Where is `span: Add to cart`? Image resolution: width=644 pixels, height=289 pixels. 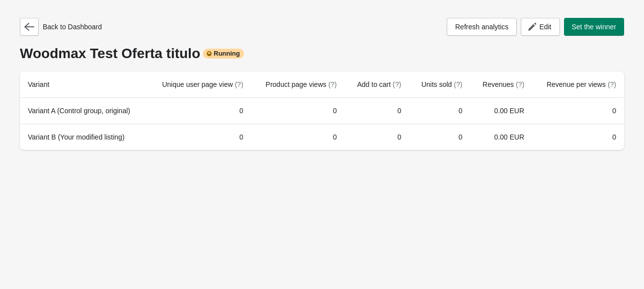 span: Add to cart is located at coordinates (379, 84).